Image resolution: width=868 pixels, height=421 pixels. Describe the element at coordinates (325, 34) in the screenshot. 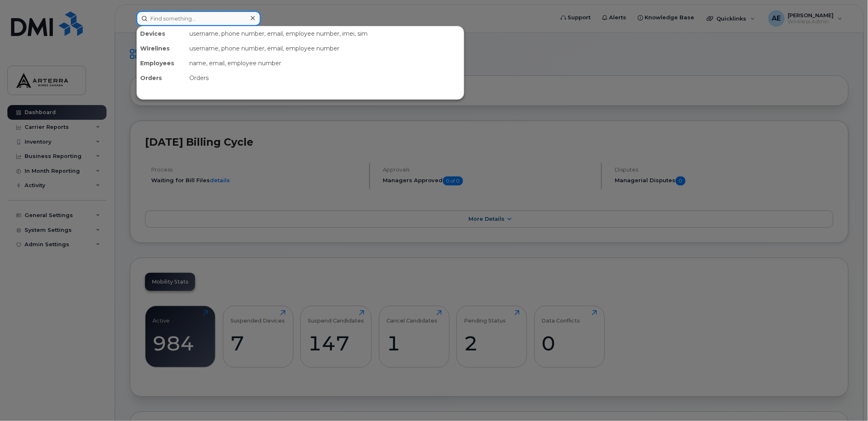

I see `div: username, phone number, email, employee number, imei, sim` at that location.